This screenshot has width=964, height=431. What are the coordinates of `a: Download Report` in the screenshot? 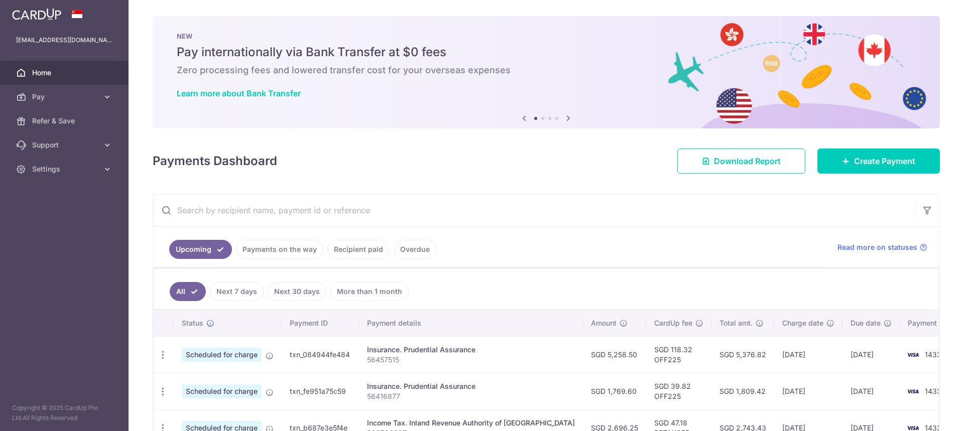 It's located at (741, 161).